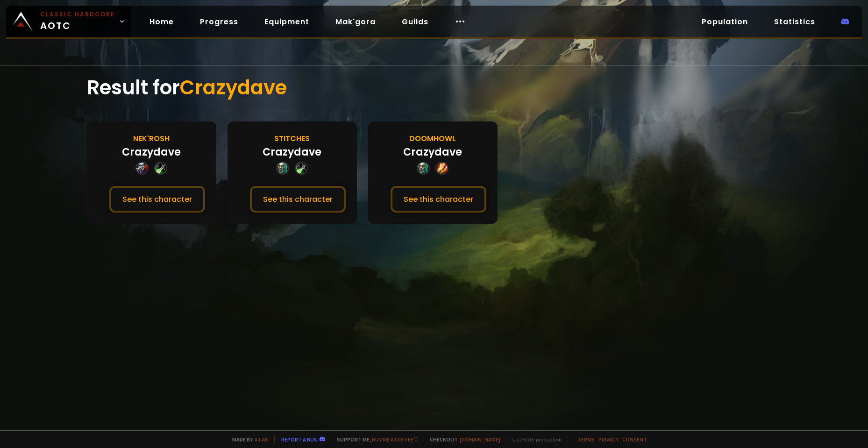 The image size is (868, 448). What do you see at coordinates (233, 87) in the screenshot?
I see `span: Crazydave` at bounding box center [233, 87].